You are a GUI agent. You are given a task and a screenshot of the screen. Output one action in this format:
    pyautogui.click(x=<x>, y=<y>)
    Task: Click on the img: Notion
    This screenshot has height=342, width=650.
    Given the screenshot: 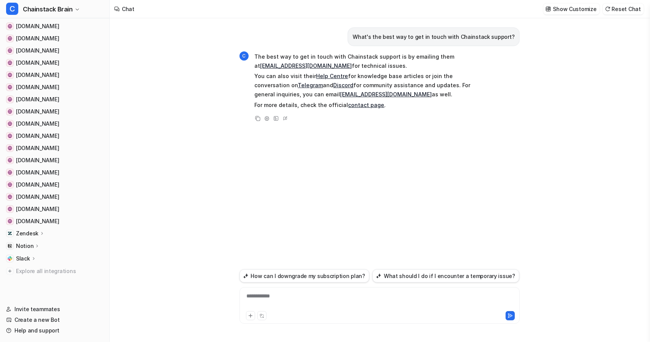 What is the action you would take?
    pyautogui.click(x=10, y=246)
    